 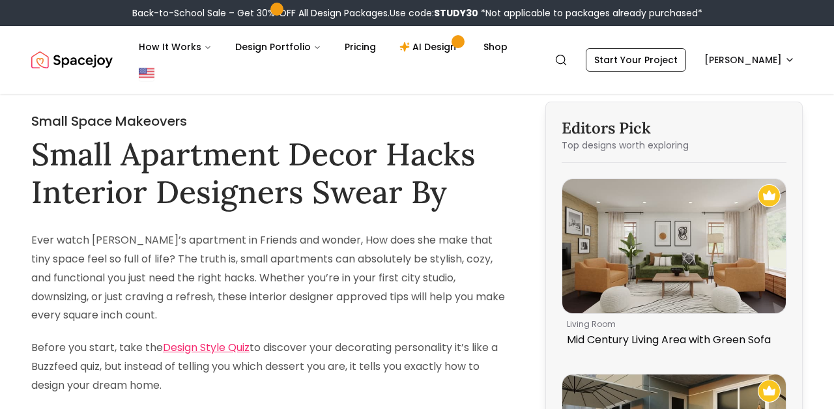 I want to click on img: United States, so click(x=147, y=73).